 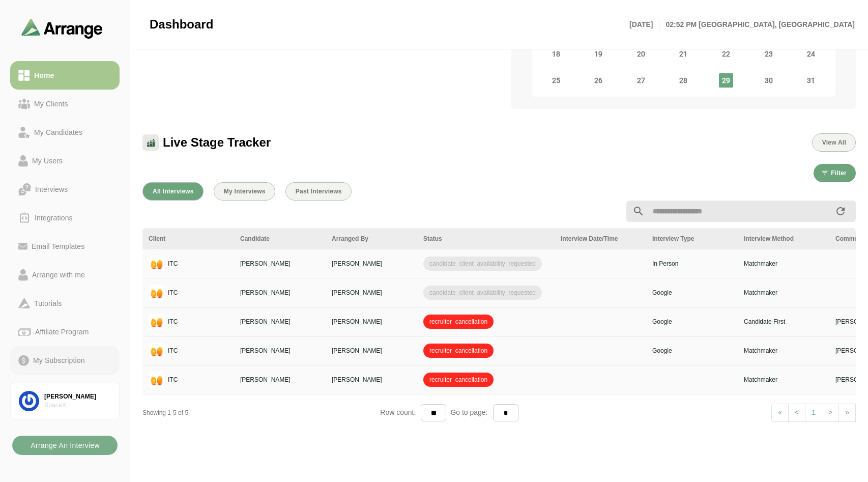 What do you see at coordinates (261, 413) in the screenshot?
I see `div: Showing 1-5 of 5` at bounding box center [261, 413].